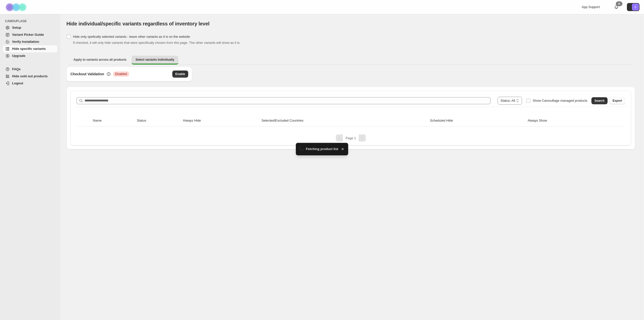 Image resolution: width=644 pixels, height=320 pixels. I want to click on th: Always Show, so click(568, 121).